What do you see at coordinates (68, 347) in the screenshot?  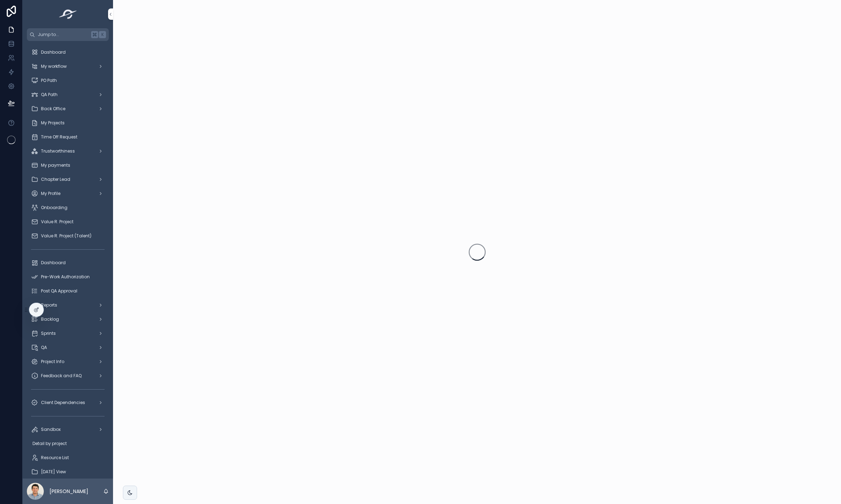 I see `a: QA` at bounding box center [68, 347].